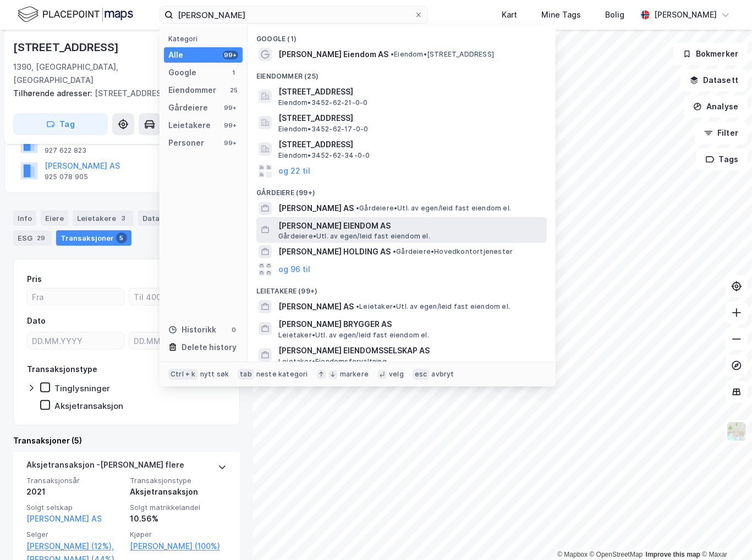 This screenshot has height=560, width=752. I want to click on div: Pris, so click(34, 279).